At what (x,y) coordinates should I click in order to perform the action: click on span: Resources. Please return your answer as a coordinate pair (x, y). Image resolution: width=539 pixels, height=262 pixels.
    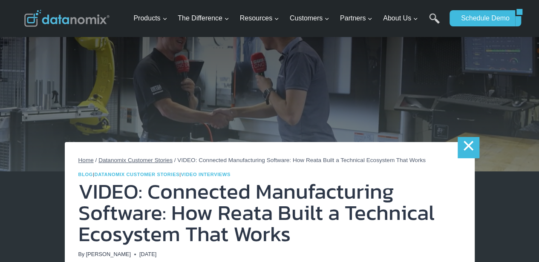
    Looking at the image, I should click on (259, 18).